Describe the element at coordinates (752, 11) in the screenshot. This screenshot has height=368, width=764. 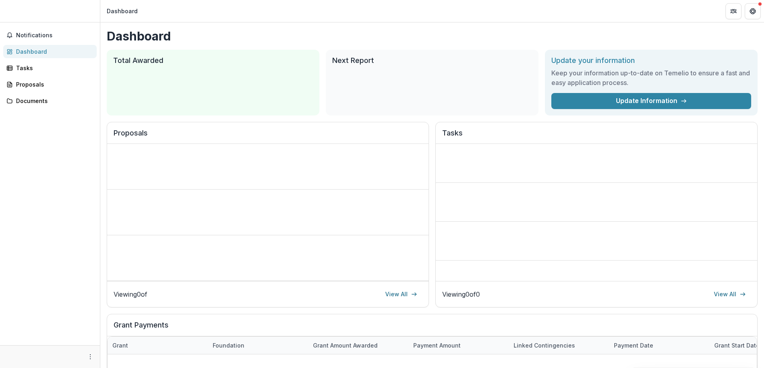
I see `button: Get Help` at that location.